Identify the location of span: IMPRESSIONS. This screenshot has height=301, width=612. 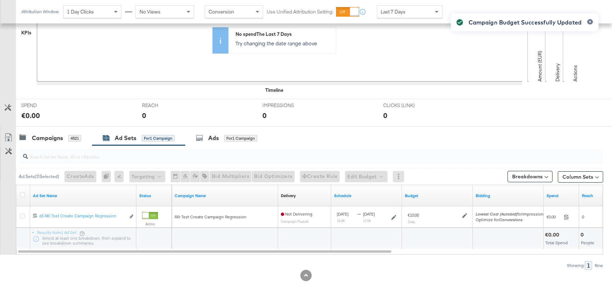
(289, 105).